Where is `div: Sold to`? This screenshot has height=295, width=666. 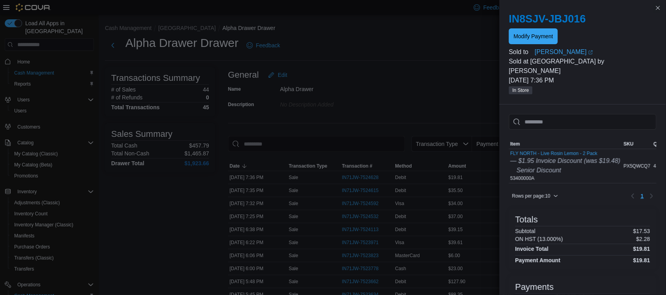
div: Sold to is located at coordinates (521, 52).